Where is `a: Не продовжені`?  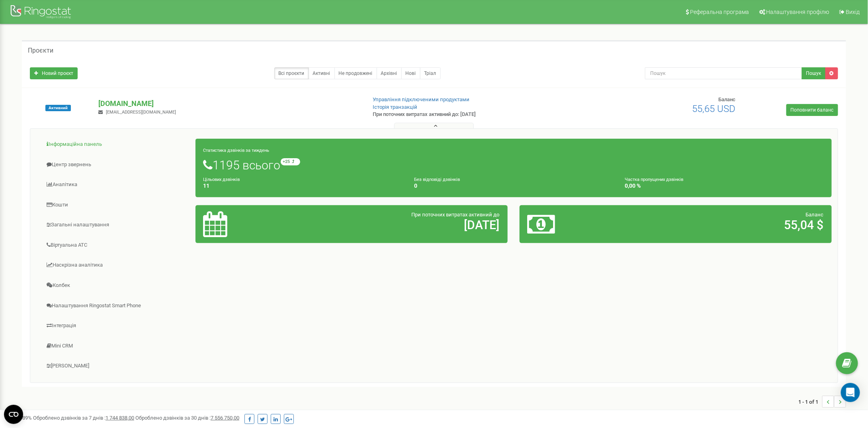
a: Не продовжені is located at coordinates (356, 73).